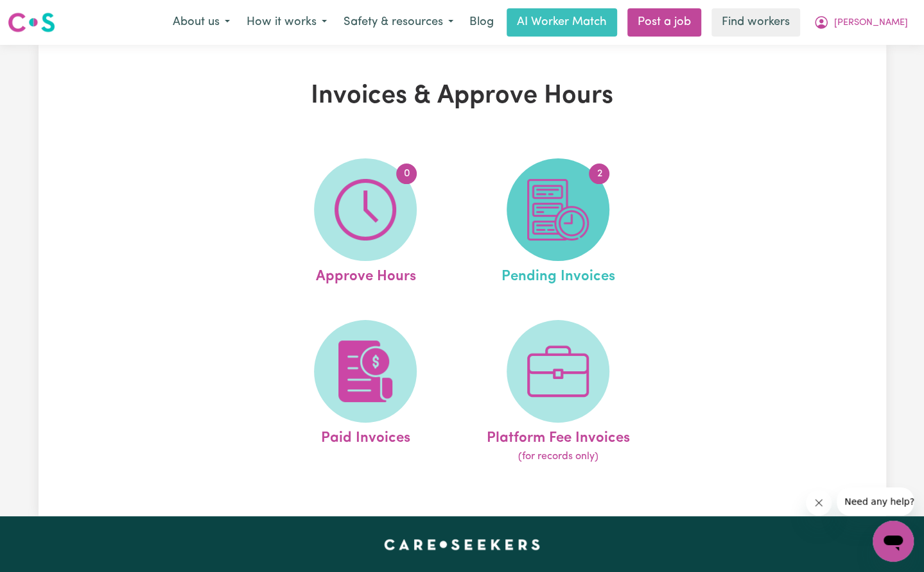  What do you see at coordinates (398, 23) in the screenshot?
I see `button: Safety & resources` at bounding box center [398, 23].